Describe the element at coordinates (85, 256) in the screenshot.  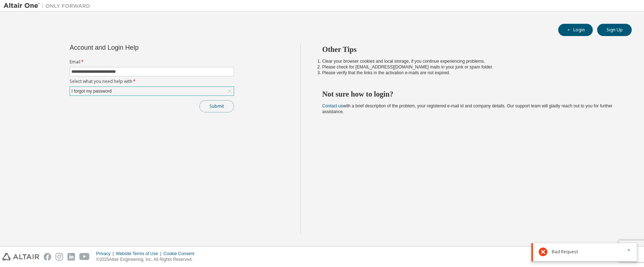
I see `img: youtube.svg` at that location.